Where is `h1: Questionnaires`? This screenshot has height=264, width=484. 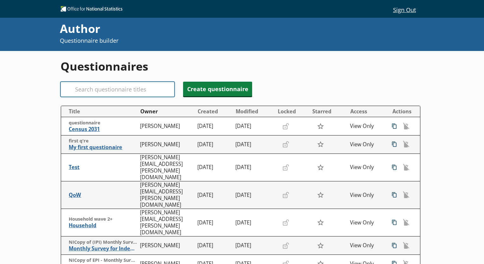
h1: Questionnaires is located at coordinates (240, 66).